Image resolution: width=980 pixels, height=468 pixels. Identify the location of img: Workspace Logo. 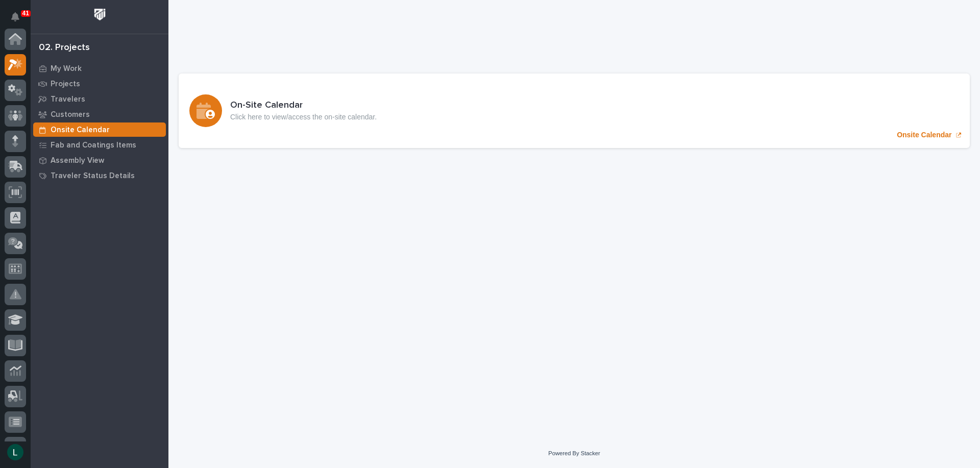
(99, 15).